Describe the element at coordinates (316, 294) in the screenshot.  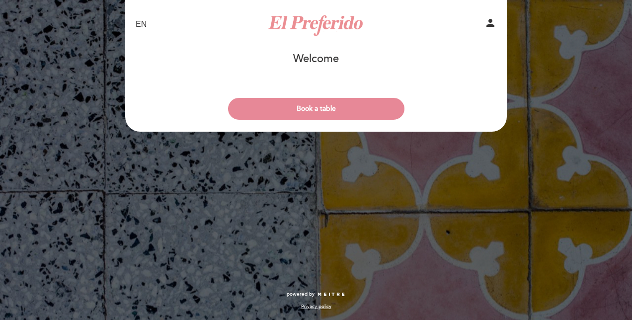
I see `a: powered by` at that location.